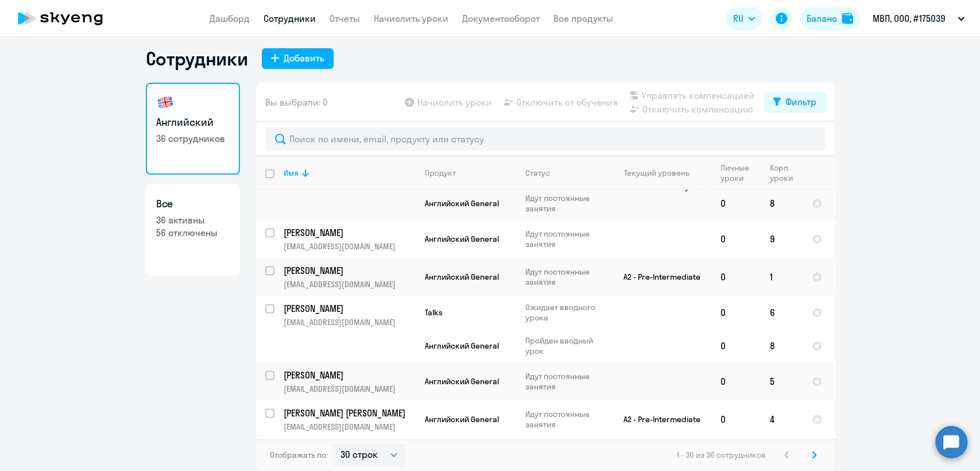 The image size is (980, 471). What do you see at coordinates (830, 18) in the screenshot?
I see `a: Балансbalance` at bounding box center [830, 18].